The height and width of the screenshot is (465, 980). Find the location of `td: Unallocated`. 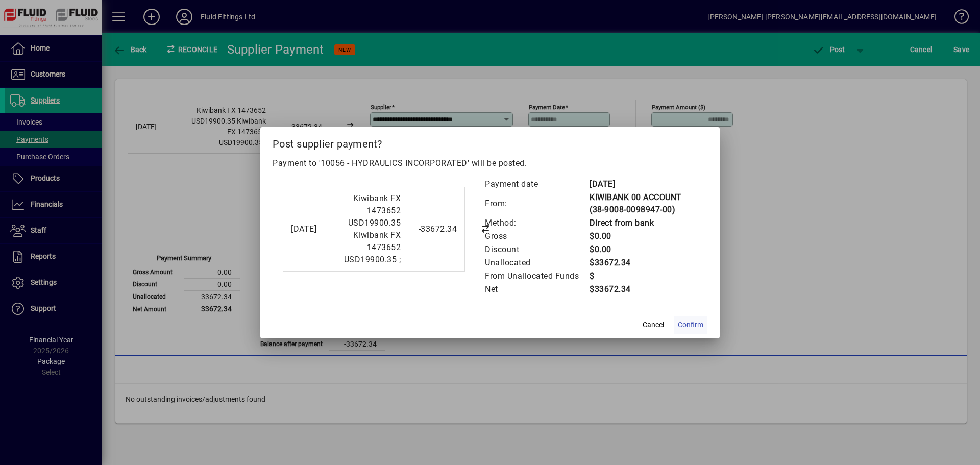

td: Unallocated is located at coordinates (537, 263).